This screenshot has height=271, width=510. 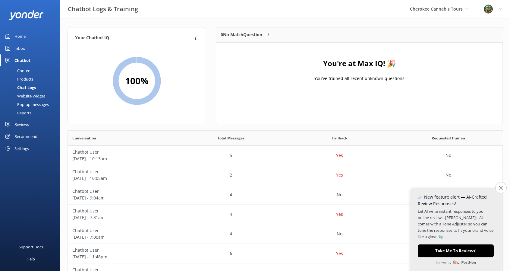 What do you see at coordinates (32, 71) in the screenshot?
I see `a: Content` at bounding box center [32, 71].